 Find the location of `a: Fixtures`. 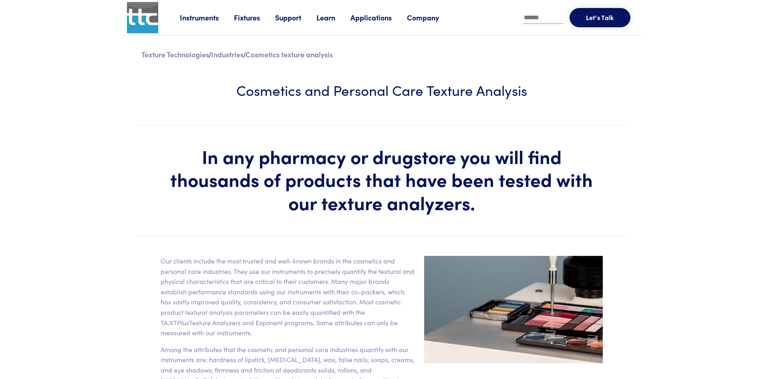

a: Fixtures is located at coordinates (254, 17).